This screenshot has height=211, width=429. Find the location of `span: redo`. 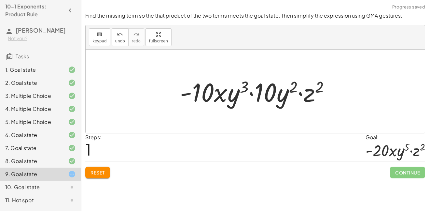

span: redo is located at coordinates (136, 41).